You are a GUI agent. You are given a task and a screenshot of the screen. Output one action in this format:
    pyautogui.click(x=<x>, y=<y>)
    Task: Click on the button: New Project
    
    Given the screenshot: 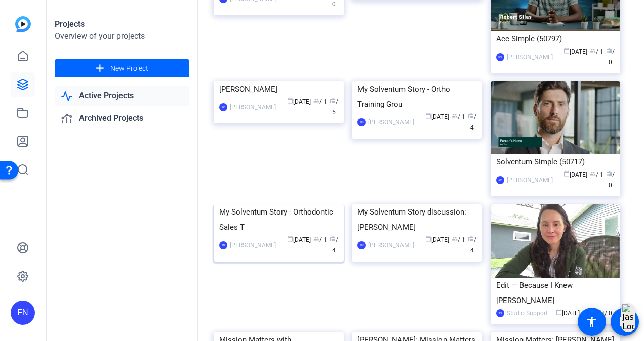 What is the action you would take?
    pyautogui.click(x=122, y=68)
    